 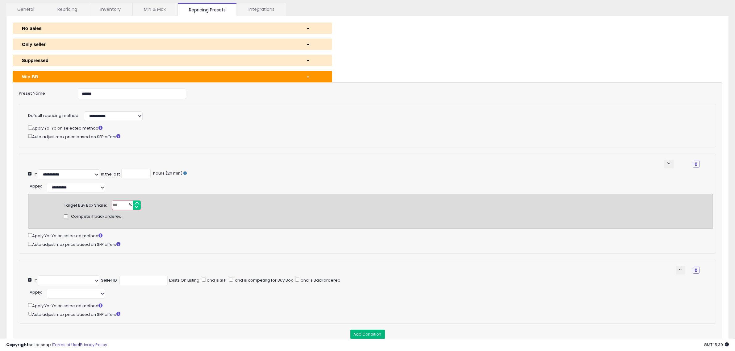 I want to click on div: No Sales, so click(x=159, y=28).